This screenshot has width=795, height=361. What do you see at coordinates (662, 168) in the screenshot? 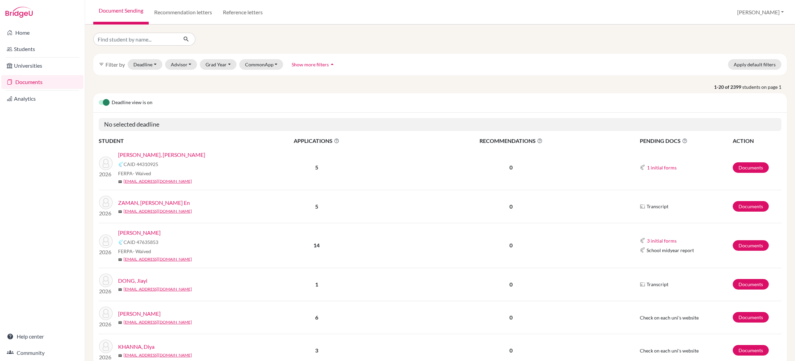
I see `button: 1 initial forms` at bounding box center [662, 168].